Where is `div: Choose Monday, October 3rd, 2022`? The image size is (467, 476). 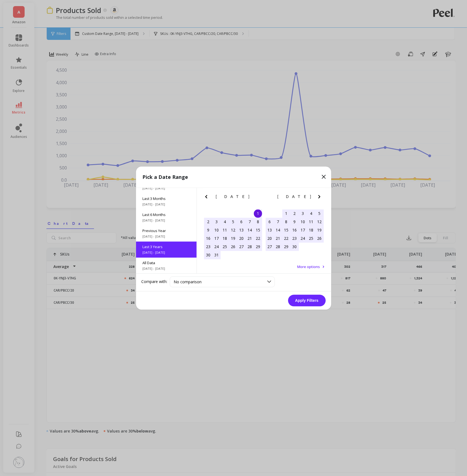
div: Choose Monday, October 3rd, 2022 is located at coordinates (216, 222).